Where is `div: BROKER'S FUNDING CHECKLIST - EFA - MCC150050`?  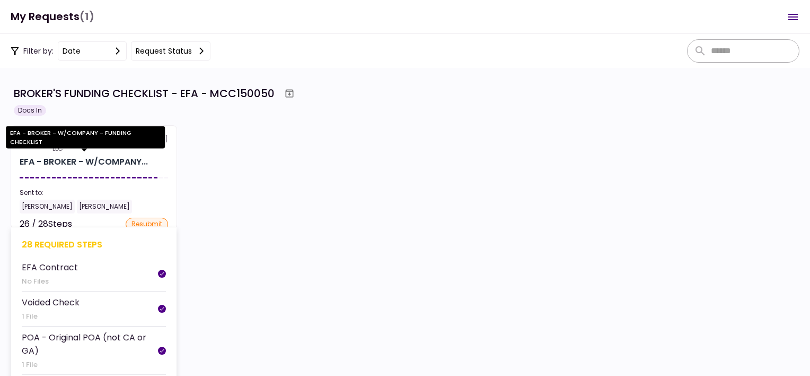 div: BROKER'S FUNDING CHECKLIST - EFA - MCC150050 is located at coordinates (144, 93).